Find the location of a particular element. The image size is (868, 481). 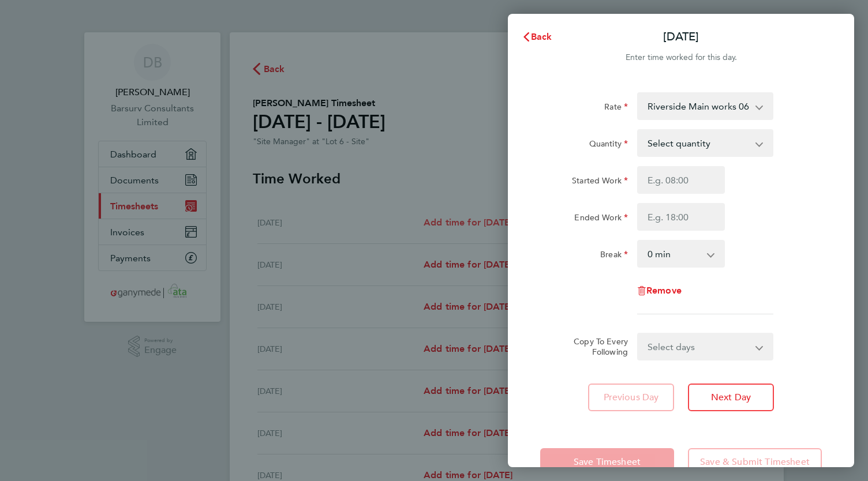

label: Rate is located at coordinates (616, 109).